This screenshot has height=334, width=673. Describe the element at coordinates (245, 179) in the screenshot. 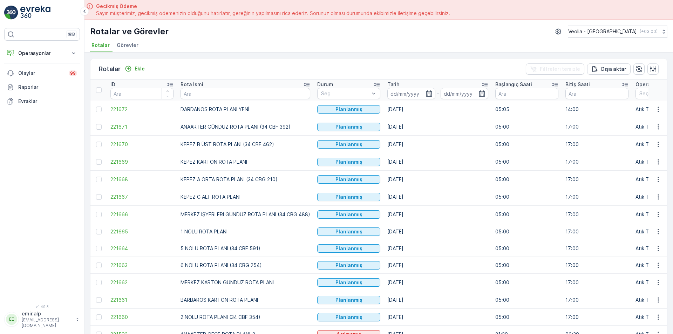

I see `td: KEPEZ A ORTA ROTA PLANI (34 CBG 210)` at that location.